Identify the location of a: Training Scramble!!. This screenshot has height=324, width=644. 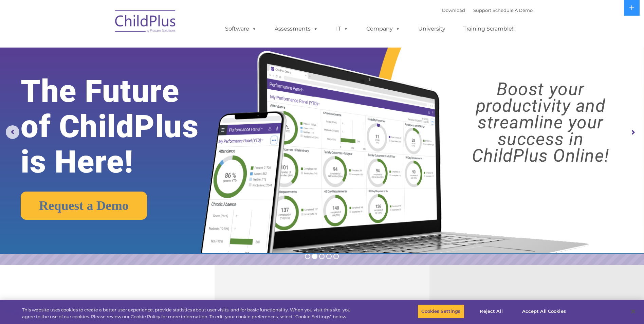
(489, 29).